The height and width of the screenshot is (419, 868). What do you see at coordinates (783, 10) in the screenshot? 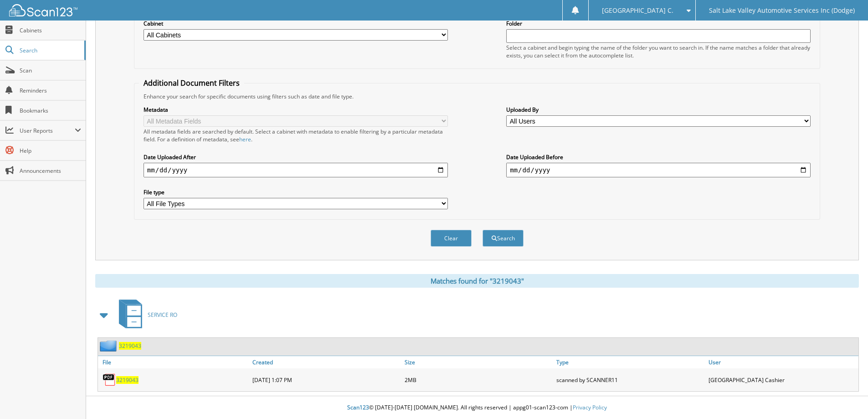
I see `span: Salt Lake Valley Automotive Services Inc (Dodge)` at bounding box center [783, 10].